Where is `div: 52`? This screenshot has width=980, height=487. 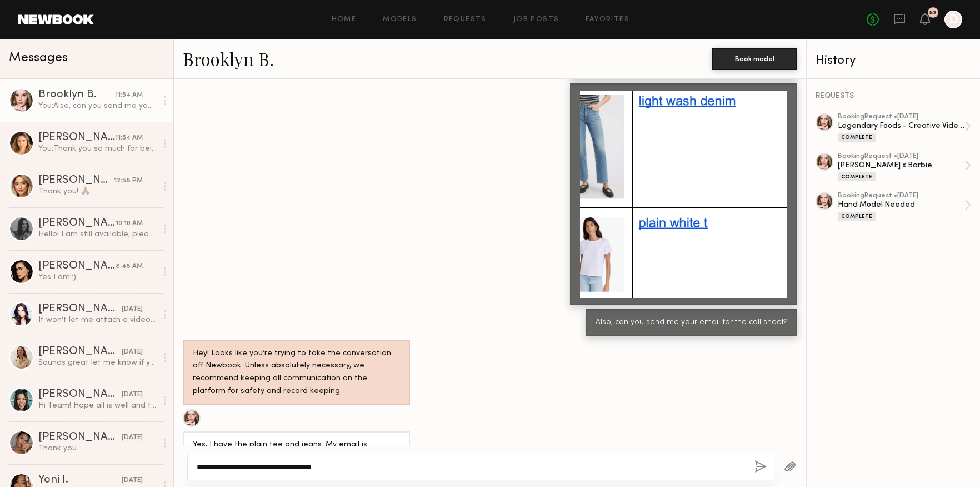
div: 52 is located at coordinates (933, 12).